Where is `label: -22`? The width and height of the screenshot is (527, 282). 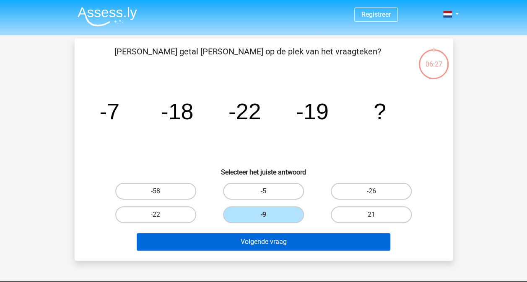
label: -22 is located at coordinates (155, 215).